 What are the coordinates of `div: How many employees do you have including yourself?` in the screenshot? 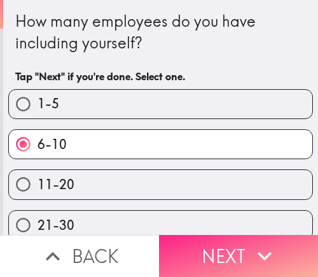 It's located at (160, 32).